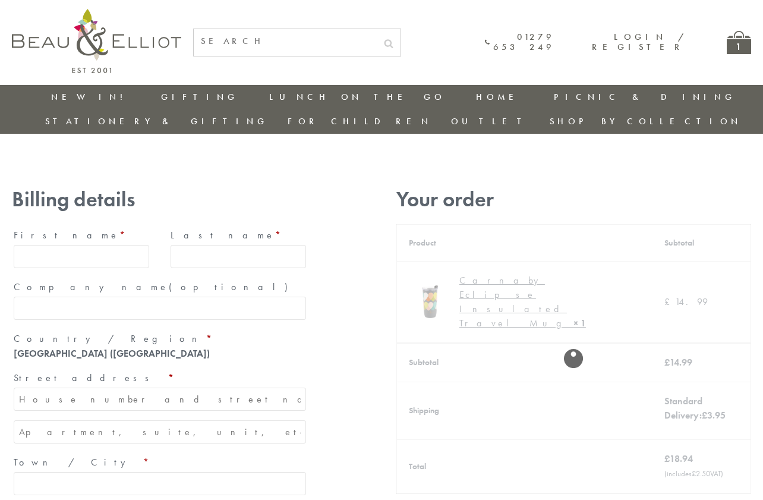 The width and height of the screenshot is (763, 500). What do you see at coordinates (645, 121) in the screenshot?
I see `a: Shop by collection` at bounding box center [645, 121].